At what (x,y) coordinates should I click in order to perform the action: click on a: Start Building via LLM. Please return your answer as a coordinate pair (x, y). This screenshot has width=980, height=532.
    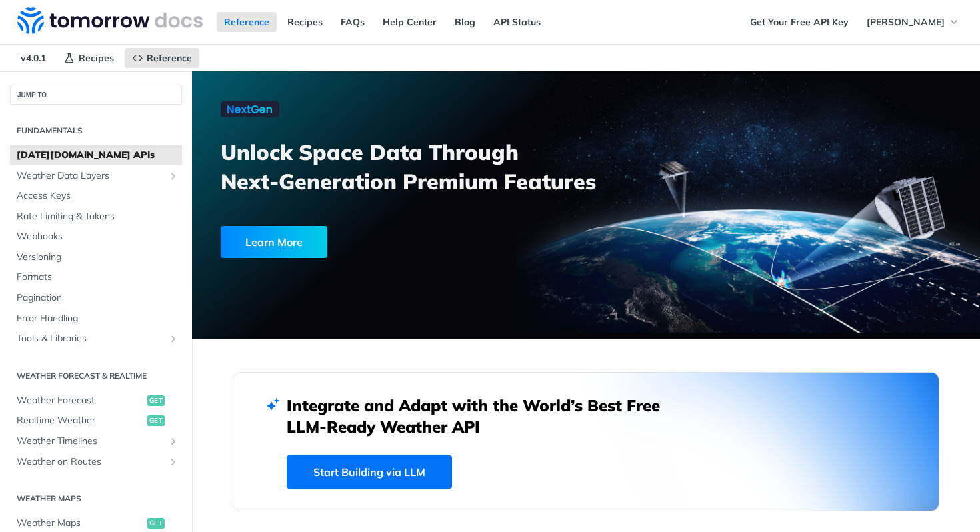
    Looking at the image, I should click on (369, 472).